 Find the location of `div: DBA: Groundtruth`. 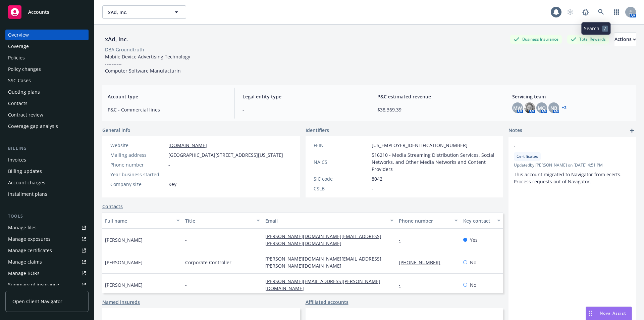

div: DBA: Groundtruth is located at coordinates (124, 50).